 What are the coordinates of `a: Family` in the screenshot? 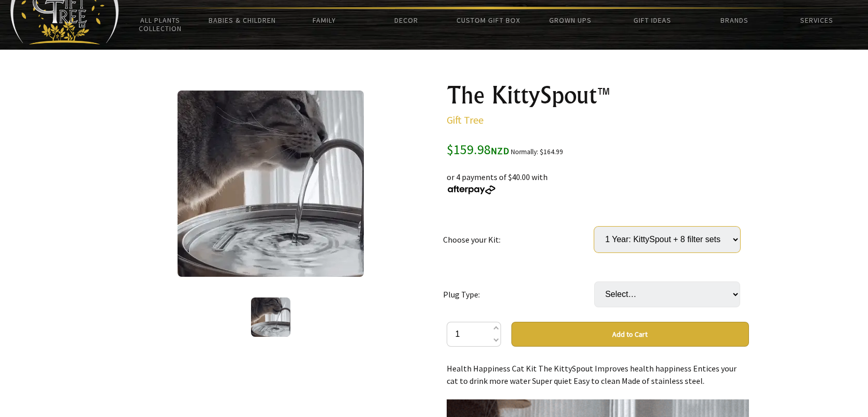 It's located at (324, 20).